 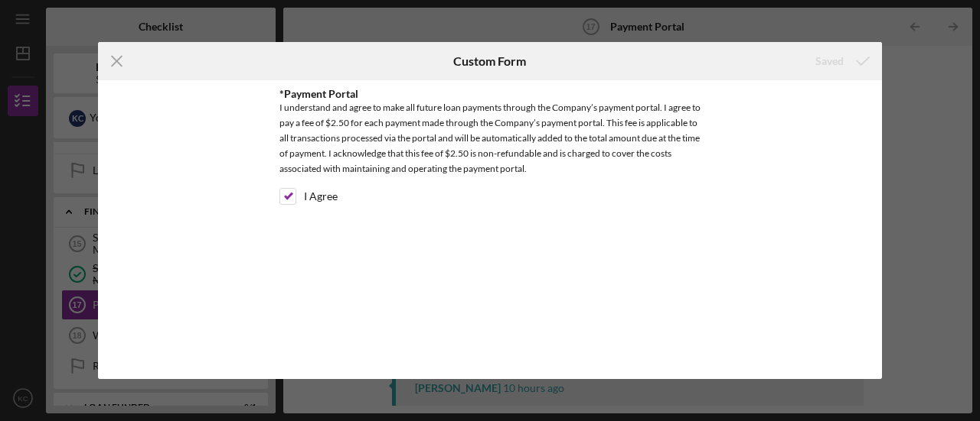 What do you see at coordinates (840, 61) in the screenshot?
I see `button: Saved` at bounding box center [840, 61].